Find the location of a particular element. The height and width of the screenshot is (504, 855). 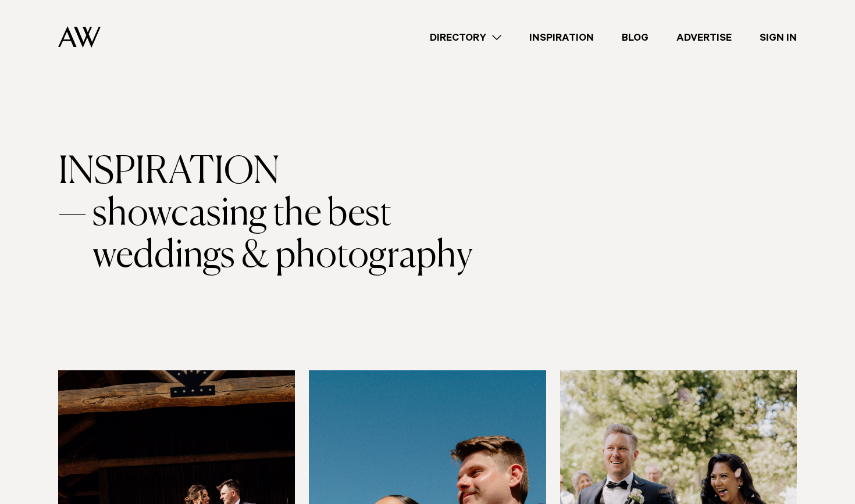

a: Blog is located at coordinates (635, 37).